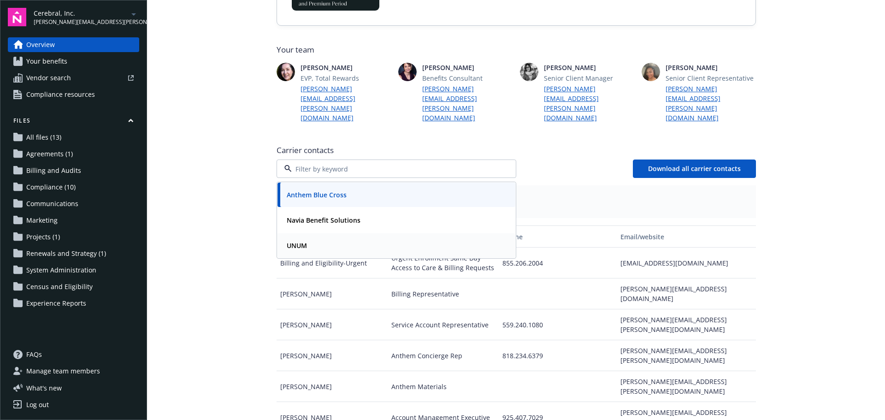  Describe the element at coordinates (558, 237) in the screenshot. I see `button: Phone` at that location.